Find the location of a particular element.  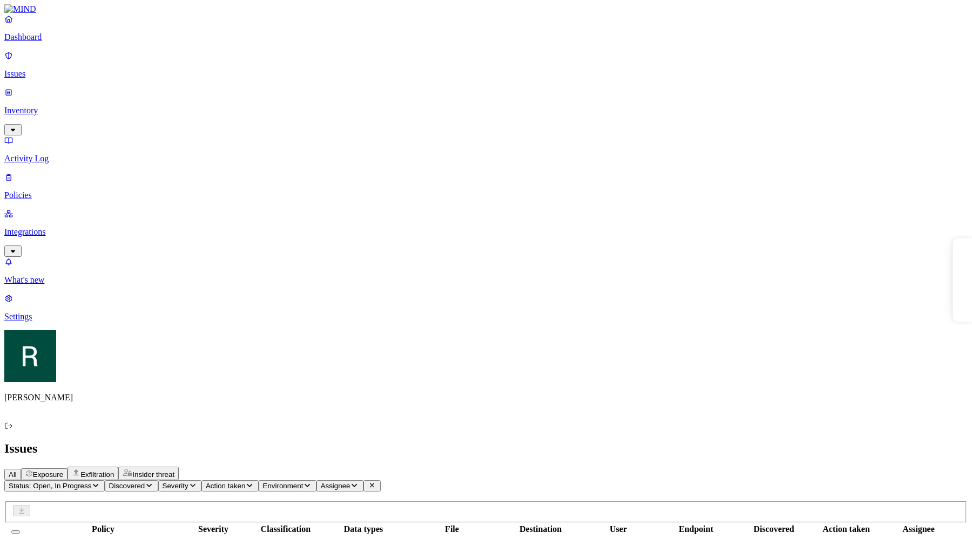

div: Assignee is located at coordinates (919, 529).